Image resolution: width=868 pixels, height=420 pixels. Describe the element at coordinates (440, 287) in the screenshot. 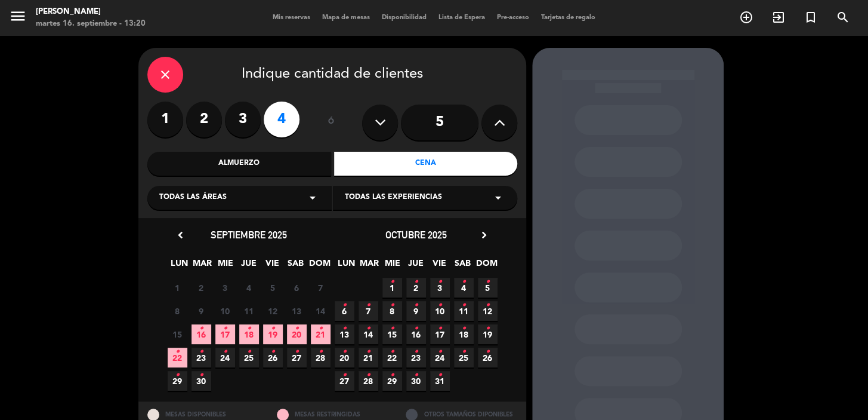

I see `span: 3` at that location.